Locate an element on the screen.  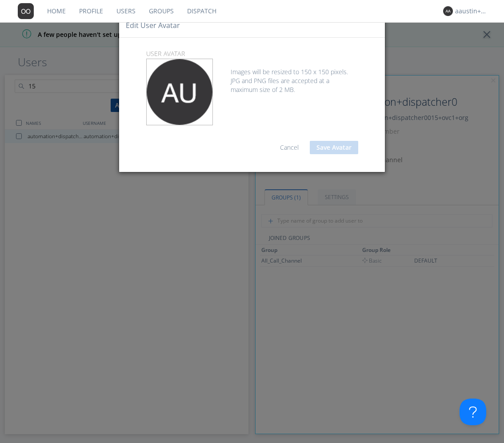
p: user Avatar is located at coordinates (252, 54).